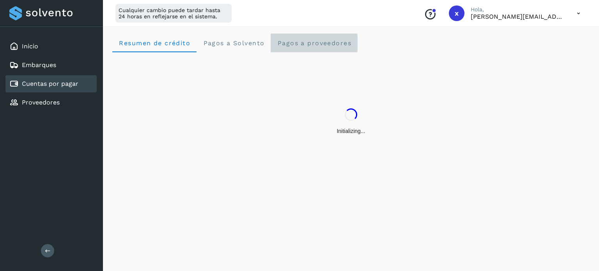  I want to click on a: Proveedores, so click(41, 102).